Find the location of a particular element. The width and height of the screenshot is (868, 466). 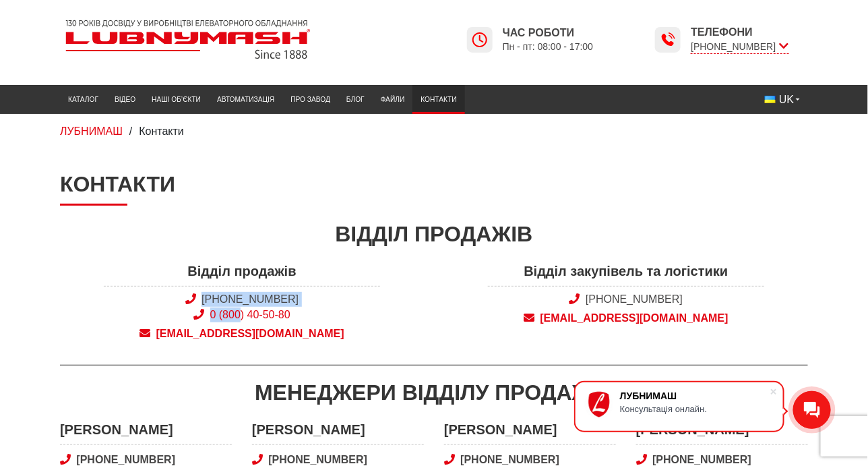

a: Блог is located at coordinates (355, 99).